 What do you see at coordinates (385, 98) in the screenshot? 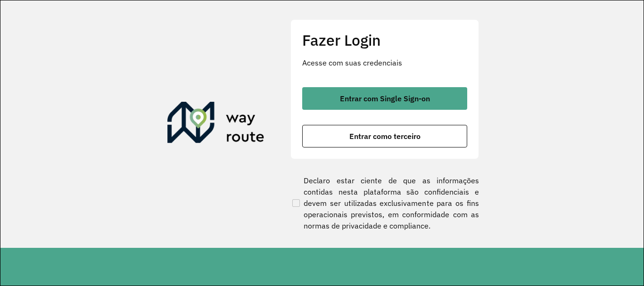
I see `span: Entrar com Single Sign-on` at bounding box center [385, 98].